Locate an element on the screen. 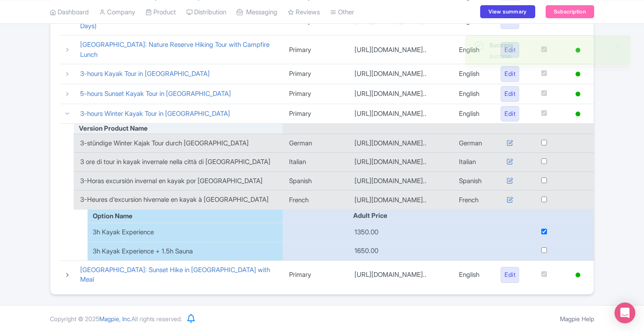 The image size is (644, 332). div: Open Intercom Messenger is located at coordinates (625, 313).